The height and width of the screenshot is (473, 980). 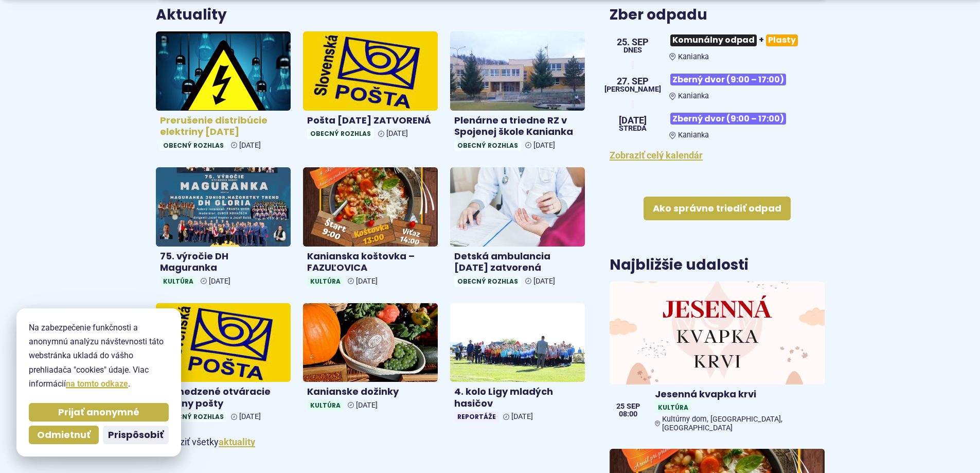 What do you see at coordinates (518, 398) in the screenshot?
I see `h4: 4. kolo Ligy mladých hasičov` at bounding box center [518, 398].